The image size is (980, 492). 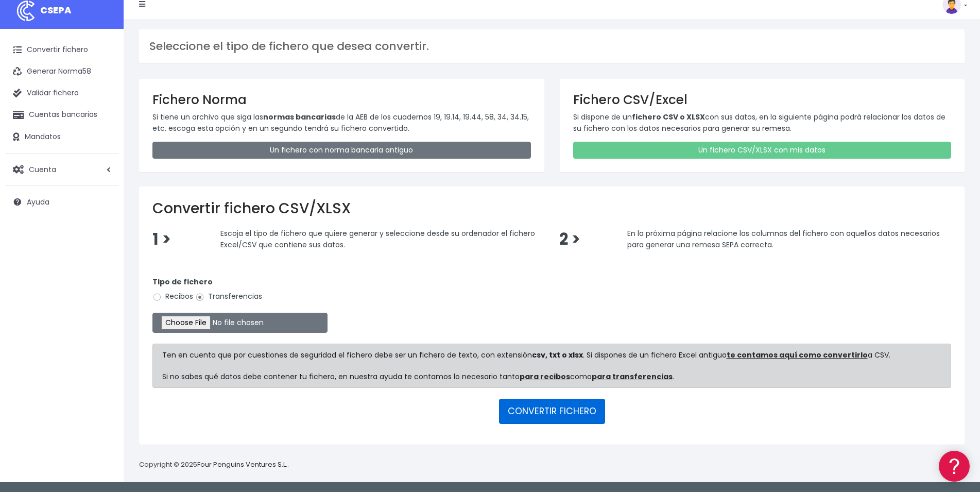 What do you see at coordinates (242, 465) in the screenshot?
I see `a: Four Penguins Ventures S.L.` at bounding box center [242, 465].